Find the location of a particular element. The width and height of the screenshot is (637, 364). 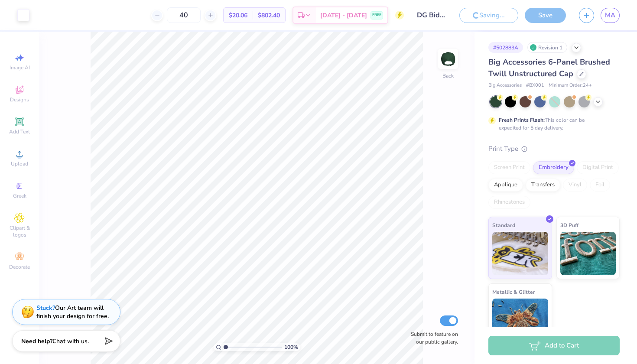

strong: Stuck? is located at coordinates (46, 308).